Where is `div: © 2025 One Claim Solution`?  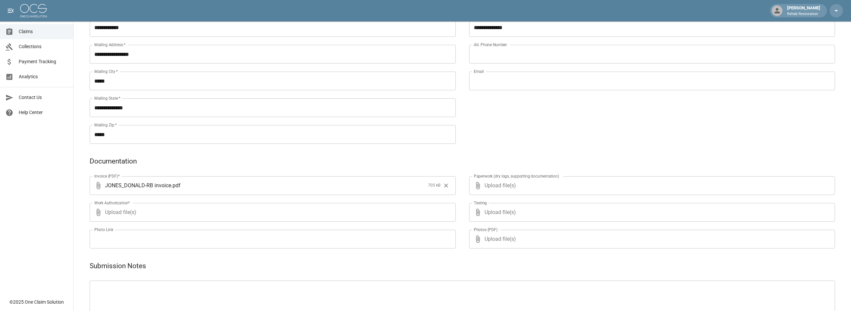
div: © 2025 One Claim Solution is located at coordinates (36, 302).